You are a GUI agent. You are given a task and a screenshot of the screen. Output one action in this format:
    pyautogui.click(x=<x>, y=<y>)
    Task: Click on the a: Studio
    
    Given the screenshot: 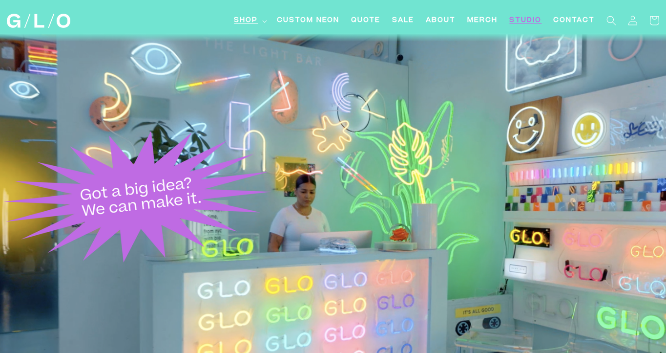 What is the action you would take?
    pyautogui.click(x=525, y=21)
    